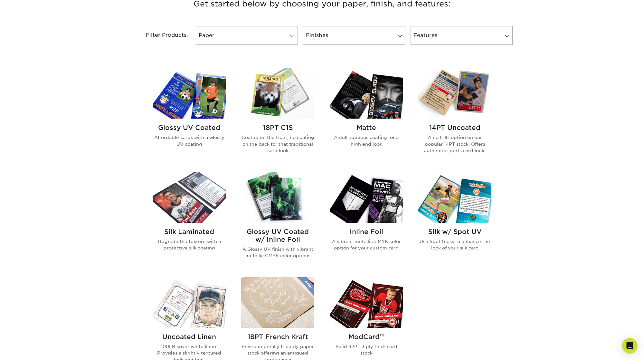 This screenshot has height=360, width=644. What do you see at coordinates (189, 116) in the screenshot?
I see `a: Glossy UV Coated Trading Cards Glossy UV Coated Affordable cards with a Glossy UV coating` at bounding box center [189, 116].